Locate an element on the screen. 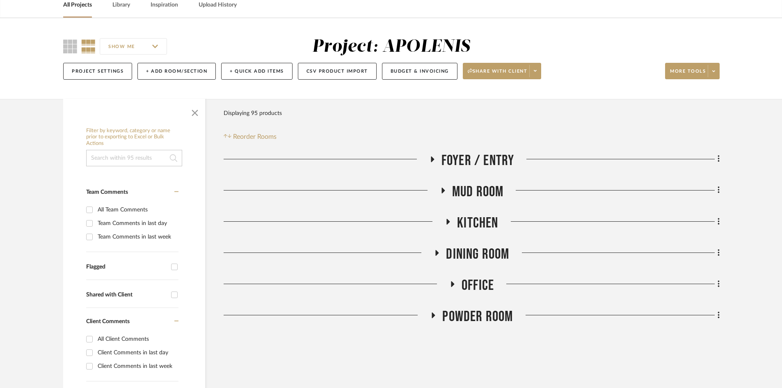  button: CSV Product Import is located at coordinates (337, 71).